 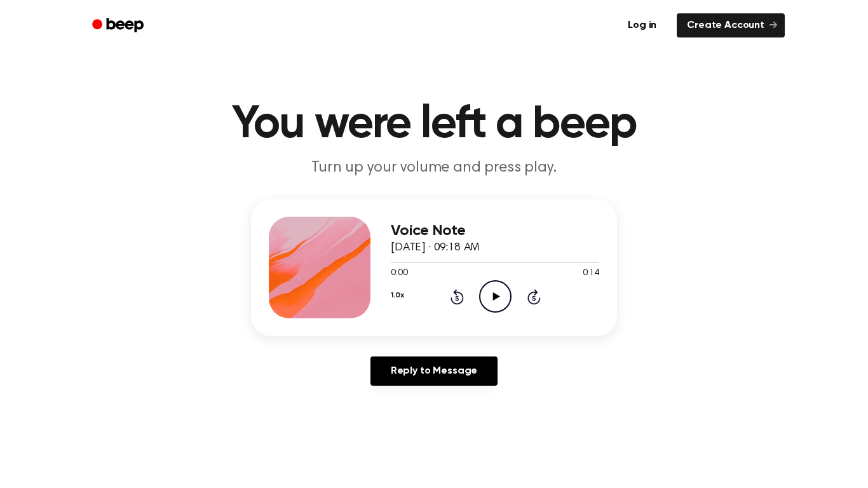 I want to click on span: 0:00, so click(x=399, y=273).